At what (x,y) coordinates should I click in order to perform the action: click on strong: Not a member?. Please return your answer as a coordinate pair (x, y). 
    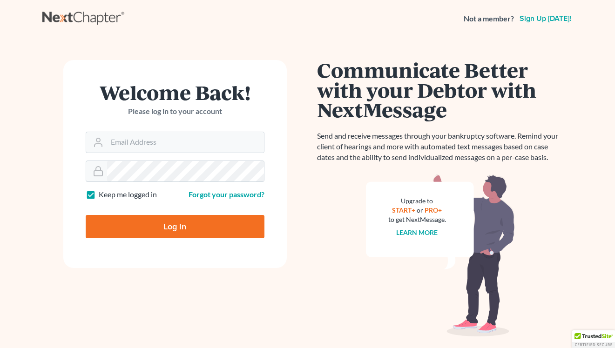
    Looking at the image, I should click on (488, 19).